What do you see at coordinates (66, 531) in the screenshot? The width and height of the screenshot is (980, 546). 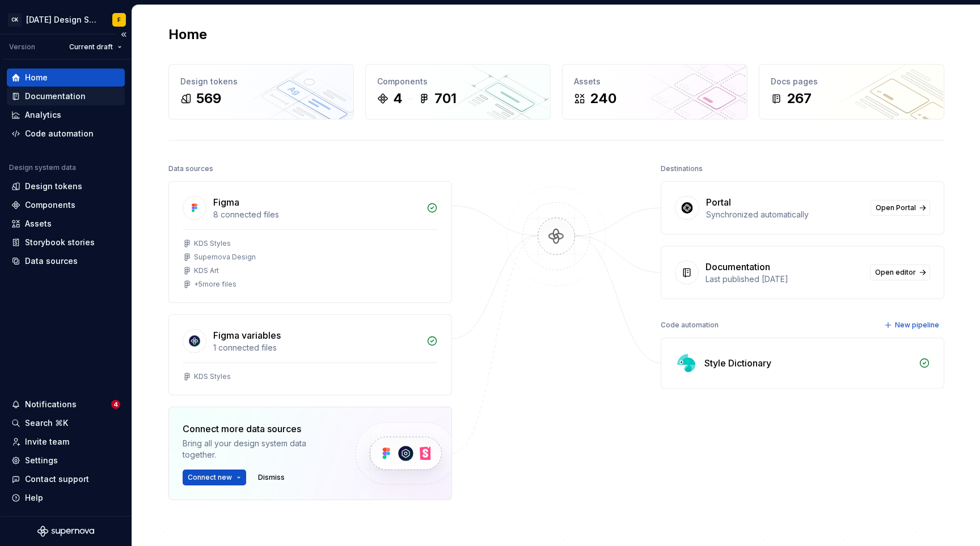 I see `svg: Supernova Logo` at bounding box center [66, 531].